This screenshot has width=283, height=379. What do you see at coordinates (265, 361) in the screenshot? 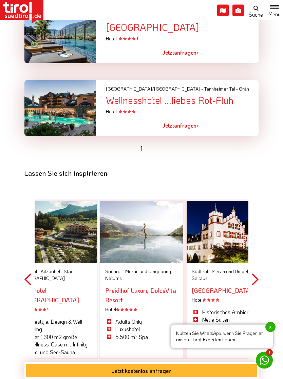
I see `a: 1 Nutzen Sie WhatsApp, wenn Sie Fragen an unsere Tirol-Experten habenx` at bounding box center [265, 361].